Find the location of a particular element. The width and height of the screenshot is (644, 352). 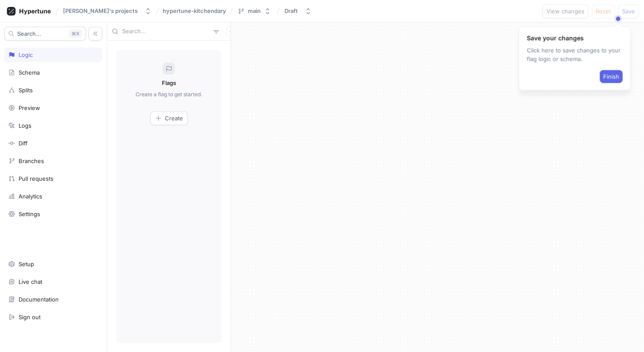

button: Save is located at coordinates (629, 11).